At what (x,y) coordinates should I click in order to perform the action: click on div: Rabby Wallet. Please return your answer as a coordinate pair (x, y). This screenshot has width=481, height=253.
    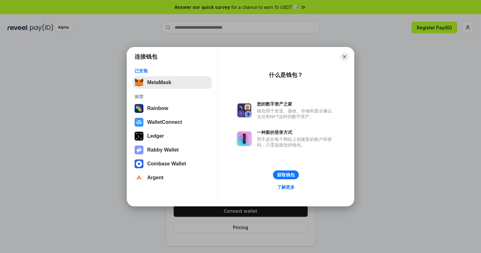
    Looking at the image, I should click on (163, 150).